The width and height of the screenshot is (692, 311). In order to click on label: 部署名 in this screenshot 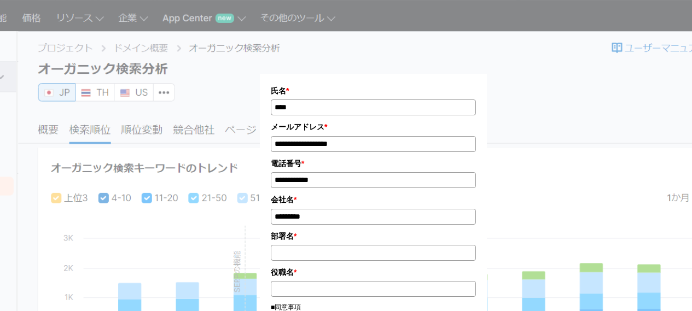, I will do `click(373, 236)`.